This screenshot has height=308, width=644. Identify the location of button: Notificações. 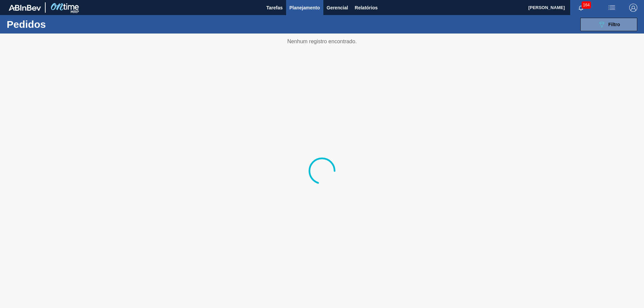
(581, 8).